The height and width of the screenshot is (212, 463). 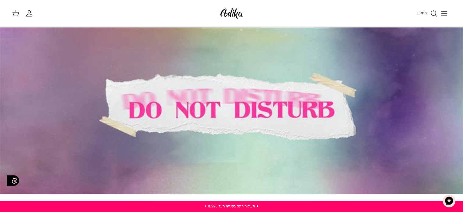 I want to click on img: Adika IL, so click(x=232, y=13).